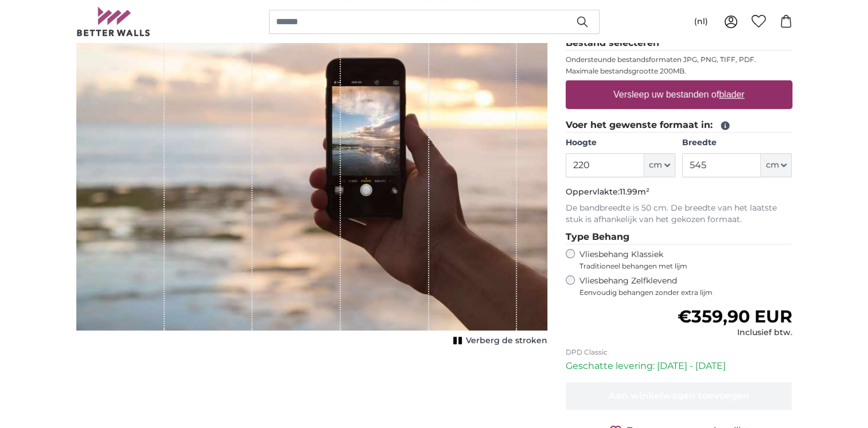 This screenshot has width=868, height=428. I want to click on legend: Bestand selecteren, so click(679, 43).